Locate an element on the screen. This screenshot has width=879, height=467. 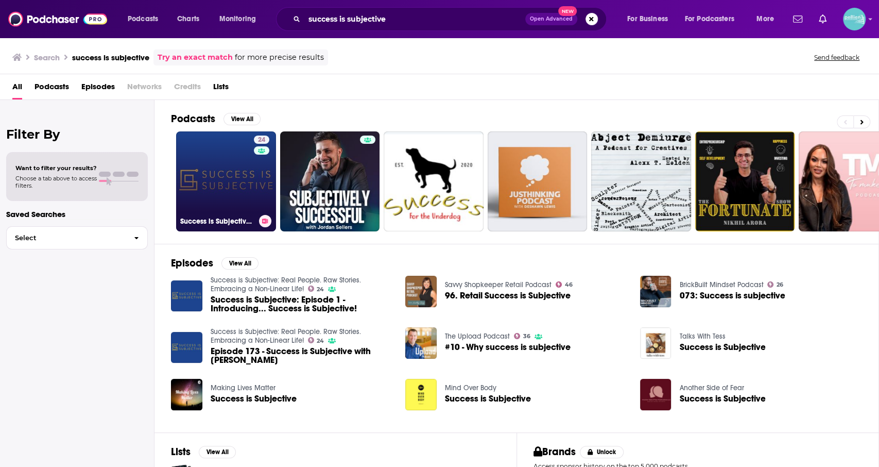
a: The Upload Podcast is located at coordinates (478, 336).